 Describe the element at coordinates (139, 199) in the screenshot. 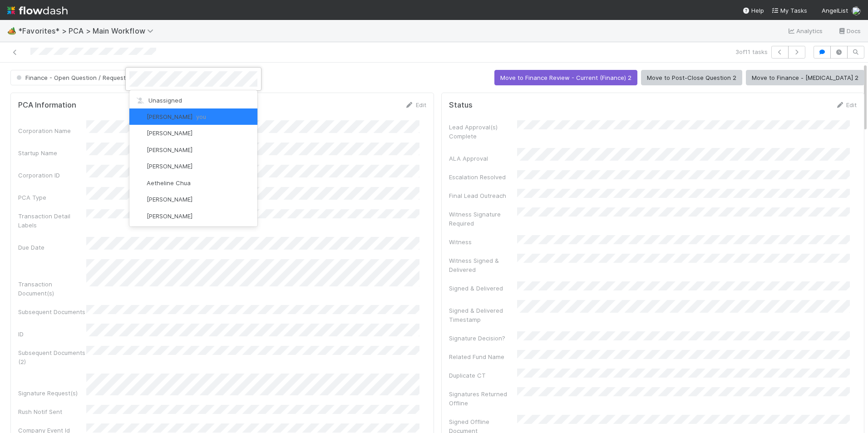

I see `img: avatar_adb74e0e-9f86-401c-adfc-275927e58b0b.png` at that location.